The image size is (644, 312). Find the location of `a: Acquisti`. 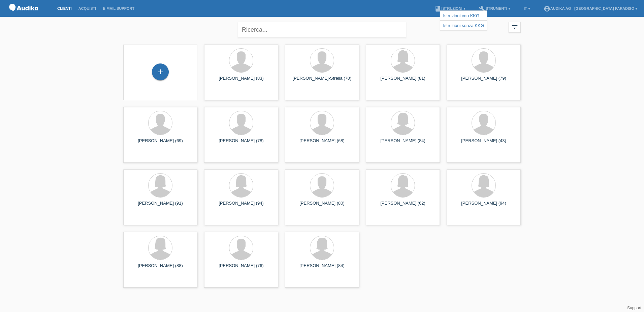

a: Acquisti is located at coordinates (88, 8).